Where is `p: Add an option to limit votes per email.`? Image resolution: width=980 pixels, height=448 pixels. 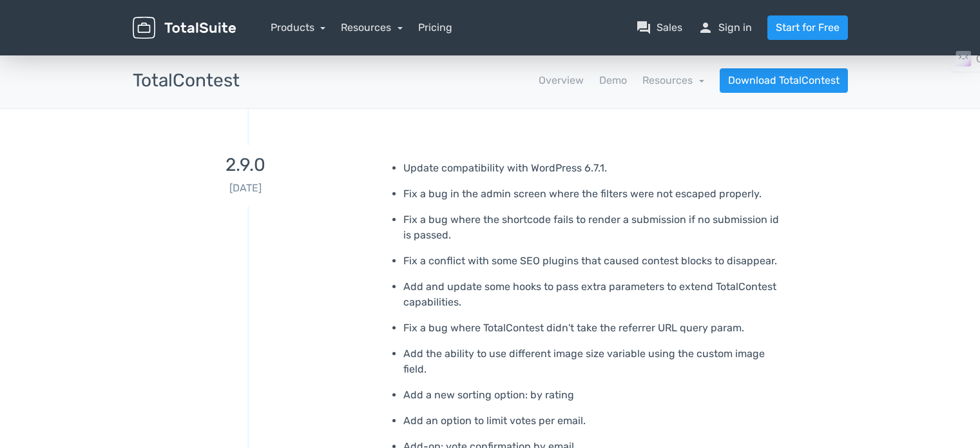 p: Add an option to limit votes per email. is located at coordinates (595, 421).